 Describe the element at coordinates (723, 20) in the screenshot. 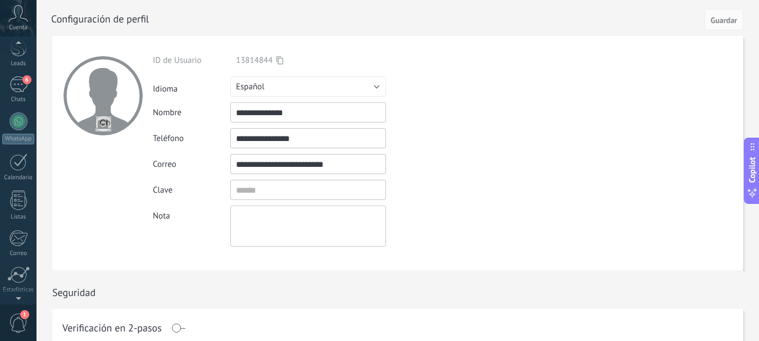

I see `span: Guardar` at that location.